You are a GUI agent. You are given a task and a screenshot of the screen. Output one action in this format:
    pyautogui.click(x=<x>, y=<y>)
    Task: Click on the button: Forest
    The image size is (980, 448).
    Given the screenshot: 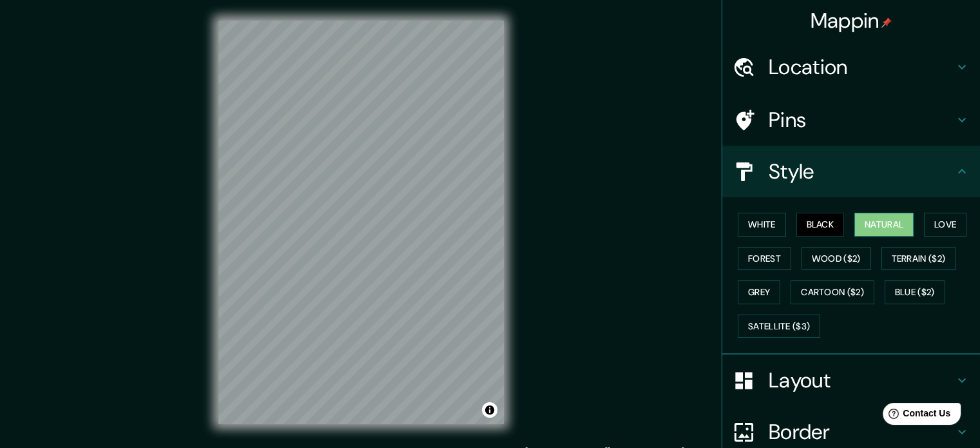 What is the action you would take?
    pyautogui.click(x=765, y=259)
    